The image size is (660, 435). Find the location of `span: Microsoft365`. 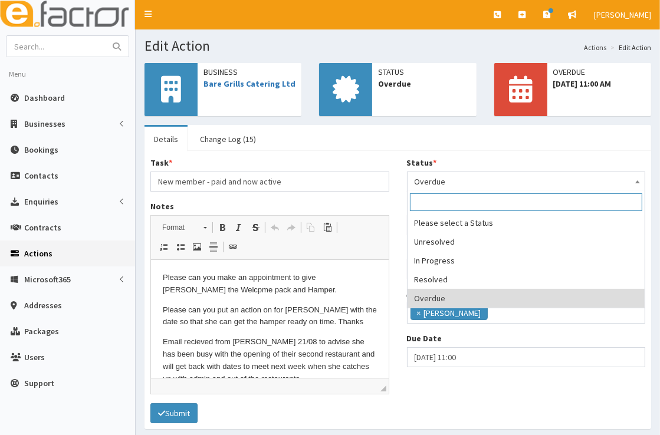

span: Microsoft365 is located at coordinates (47, 280).